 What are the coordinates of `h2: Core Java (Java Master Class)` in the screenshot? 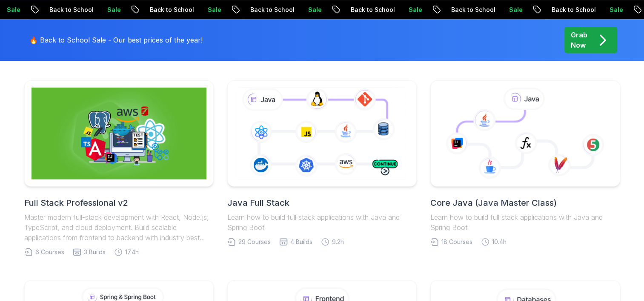 It's located at (524, 203).